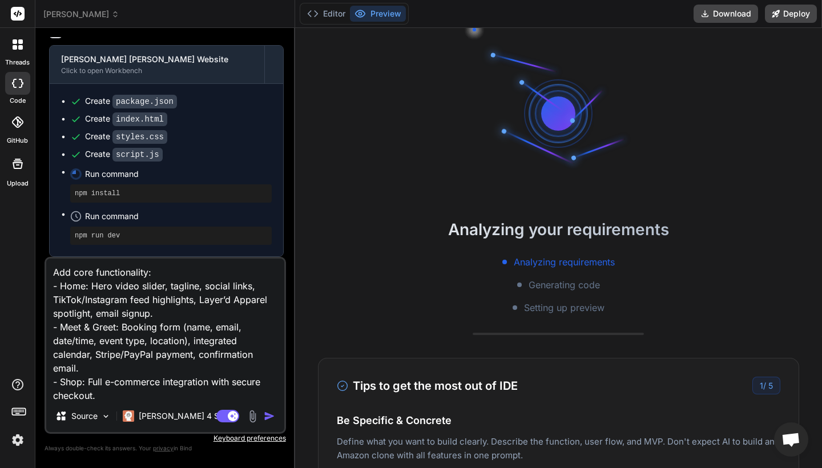 The height and width of the screenshot is (468, 822). I want to click on p: Keyboard preferences, so click(165, 439).